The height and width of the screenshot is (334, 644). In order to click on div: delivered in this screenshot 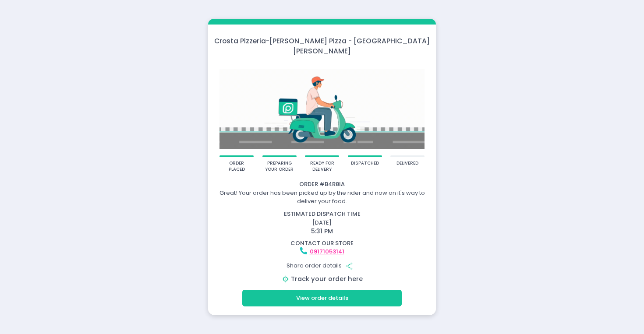, I will do `click(408, 164)`.